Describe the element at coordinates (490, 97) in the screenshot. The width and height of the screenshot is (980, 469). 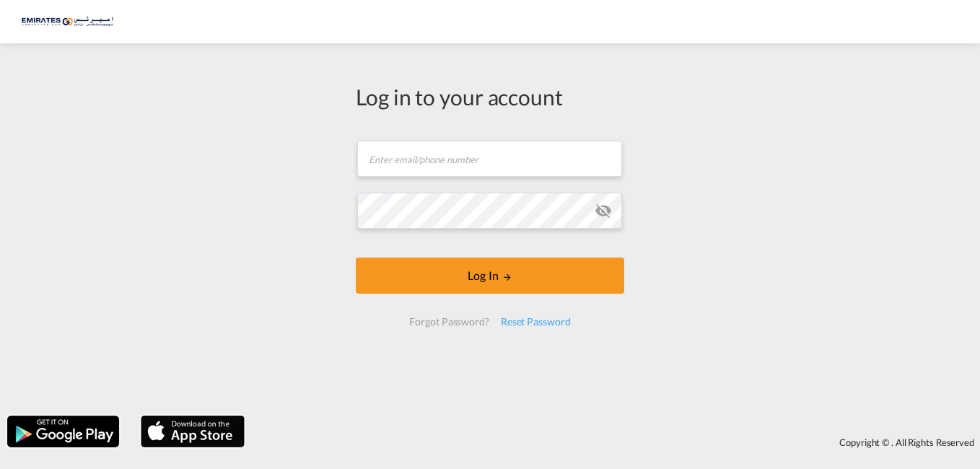
I see `div: Log in to your account` at that location.